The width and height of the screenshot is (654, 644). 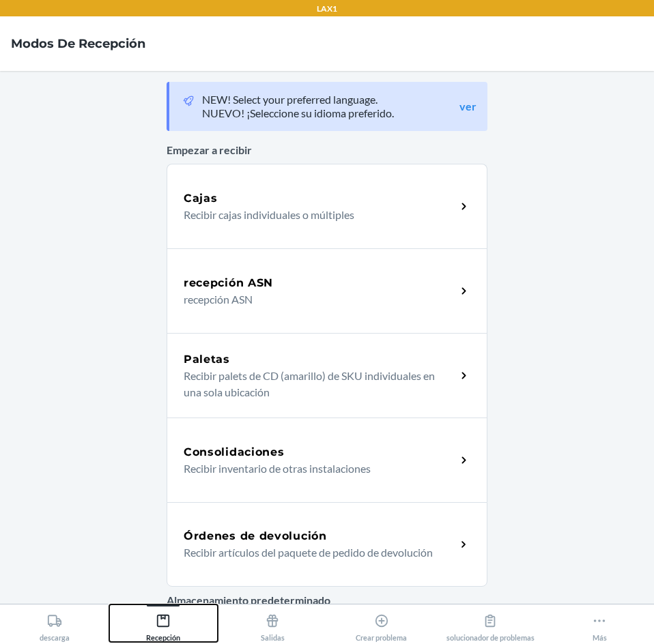 What do you see at coordinates (599, 623) in the screenshot?
I see `button: Más` at bounding box center [599, 623].